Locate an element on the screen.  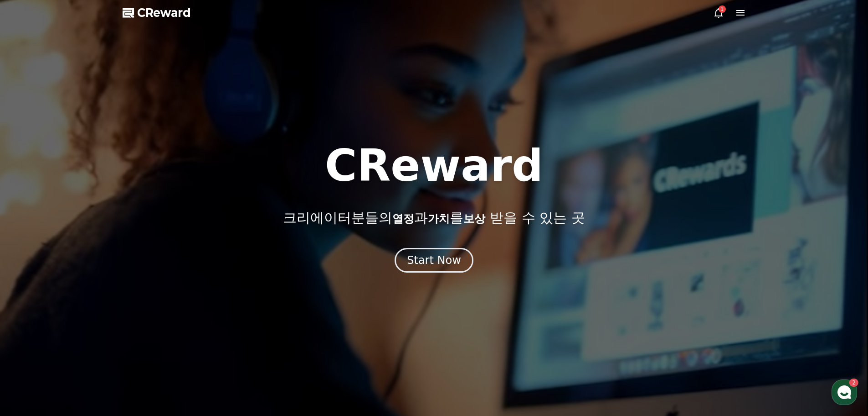
span: 대화 is located at coordinates (89, 307).